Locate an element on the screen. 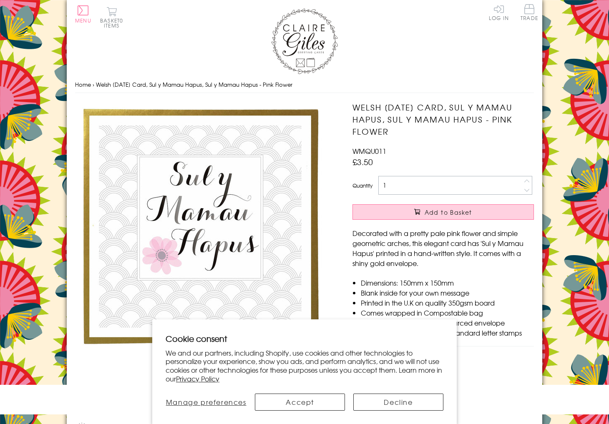 The height and width of the screenshot is (424, 609). button: Menu is located at coordinates (83, 14).